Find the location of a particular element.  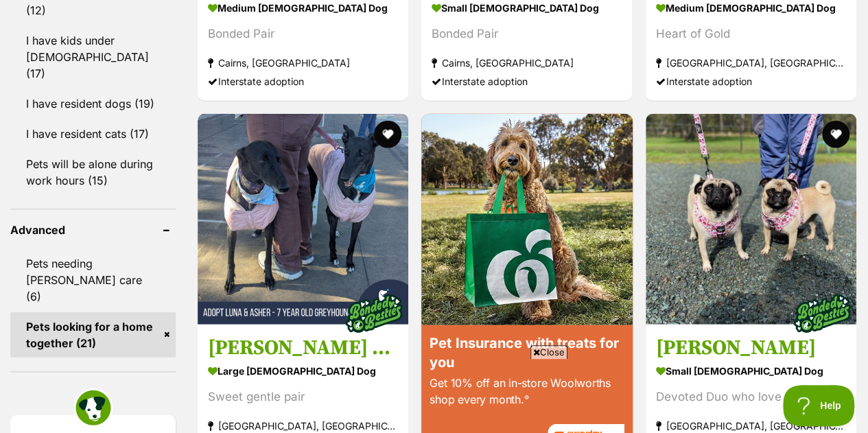

header: Advanced is located at coordinates (93, 230).